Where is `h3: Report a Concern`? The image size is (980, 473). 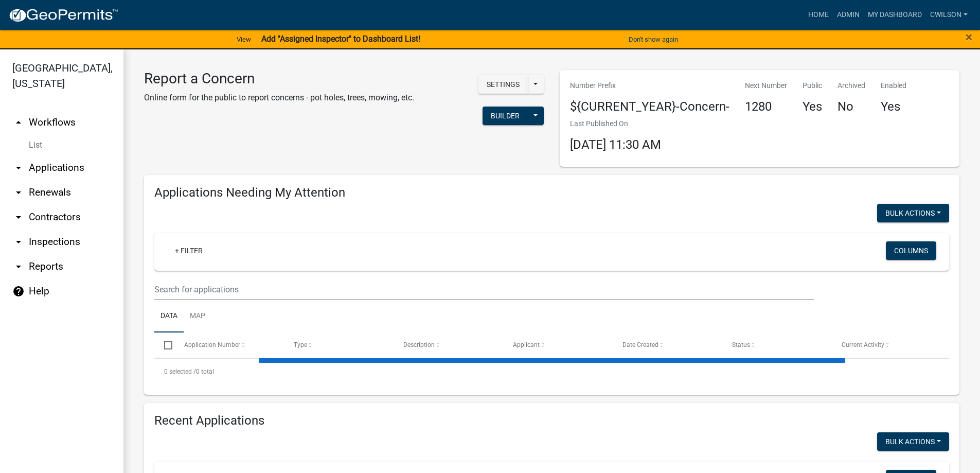
h3: Report a Concern is located at coordinates (279, 78).